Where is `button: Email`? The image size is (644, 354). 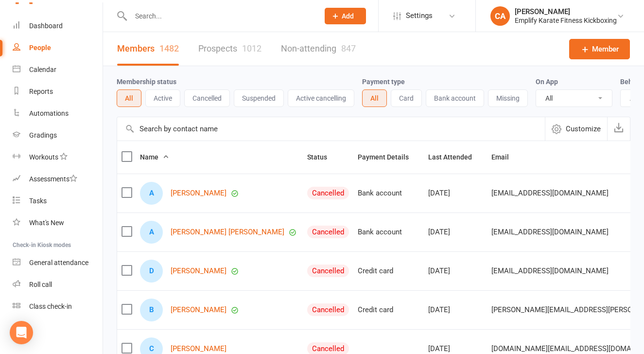
button: Email is located at coordinates (505, 157).